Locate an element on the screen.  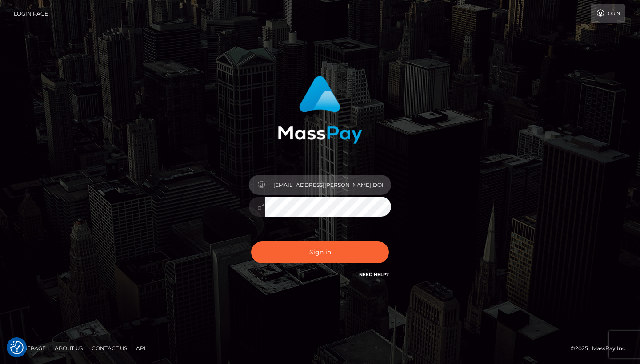
button: Sign in is located at coordinates (320, 252).